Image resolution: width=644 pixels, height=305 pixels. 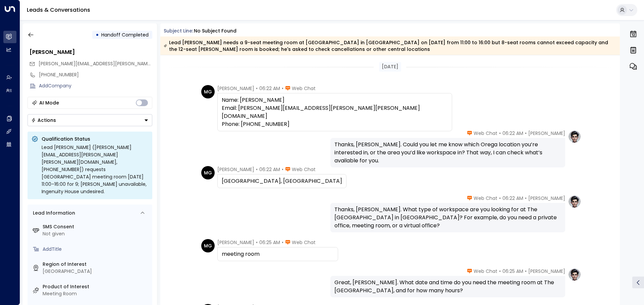 What do you see at coordinates (95, 139) in the screenshot?
I see `p: Qualification Status` at bounding box center [95, 139].